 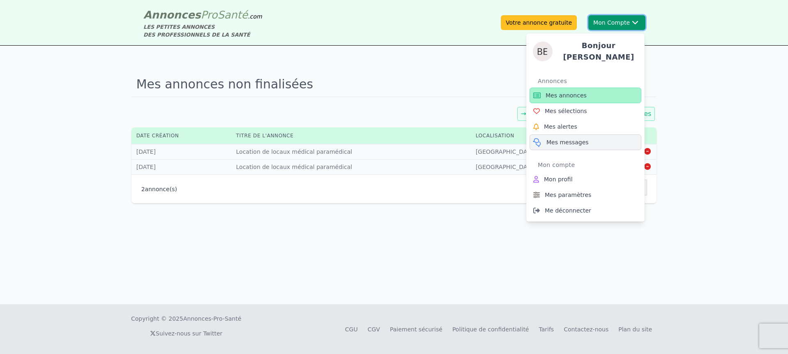 I want to click on a: Paiement sécurisé, so click(x=416, y=329).